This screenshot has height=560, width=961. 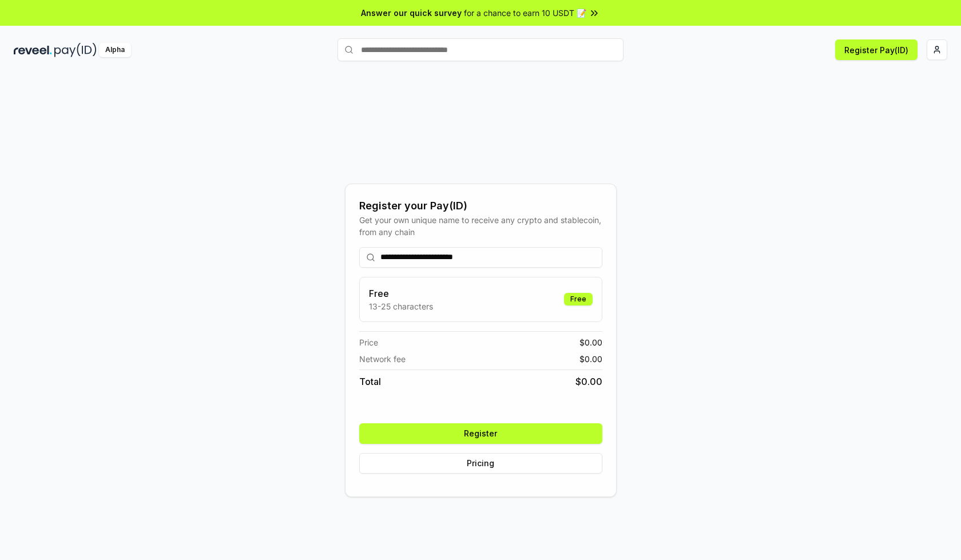 What do you see at coordinates (401, 306) in the screenshot?
I see `p: 13-25 characters` at bounding box center [401, 306].